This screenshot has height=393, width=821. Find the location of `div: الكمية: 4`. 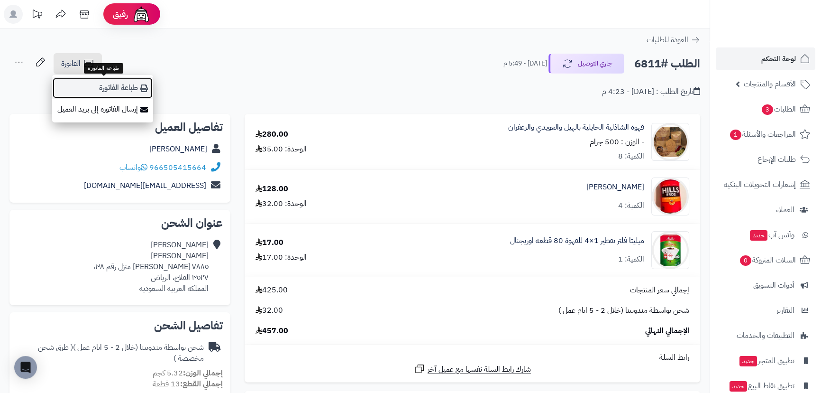

div: الكمية: 4 is located at coordinates (631, 205).